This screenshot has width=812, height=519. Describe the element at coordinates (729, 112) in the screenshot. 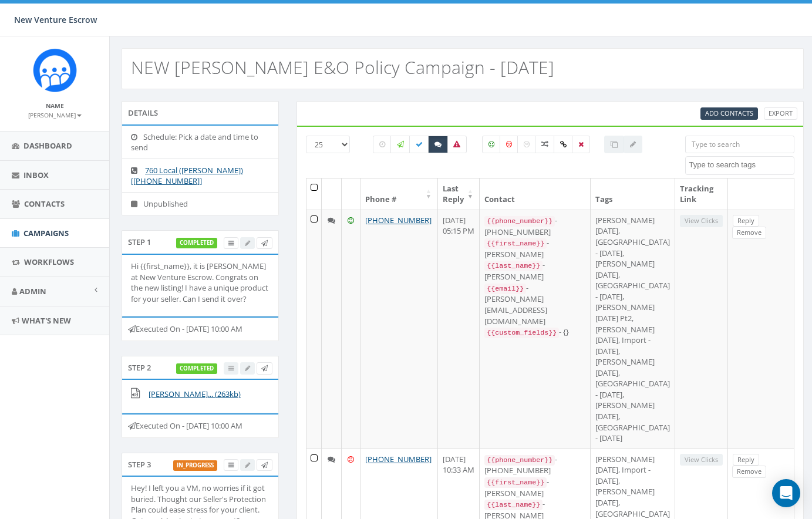

I see `span: Add Contacts` at that location.